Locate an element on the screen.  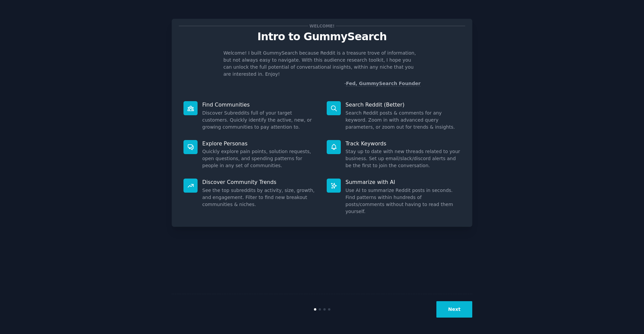
dd: Quickly explore pain points, solution requests, open questions, and spending patterns for people ... is located at coordinates (260, 158).